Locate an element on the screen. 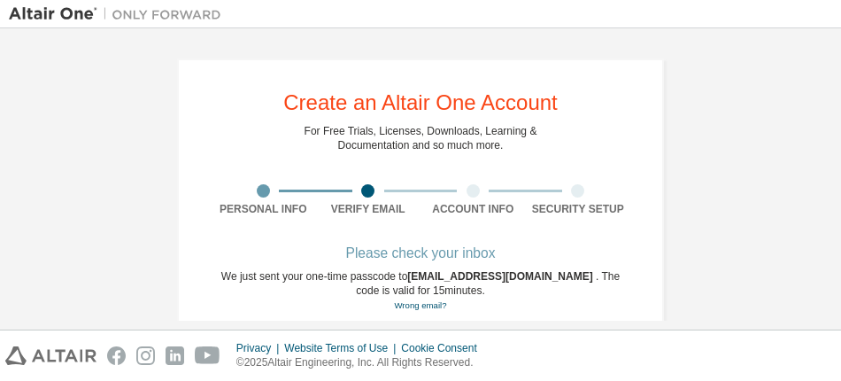 This screenshot has width=841, height=381. img: facebook.svg is located at coordinates (116, 355).